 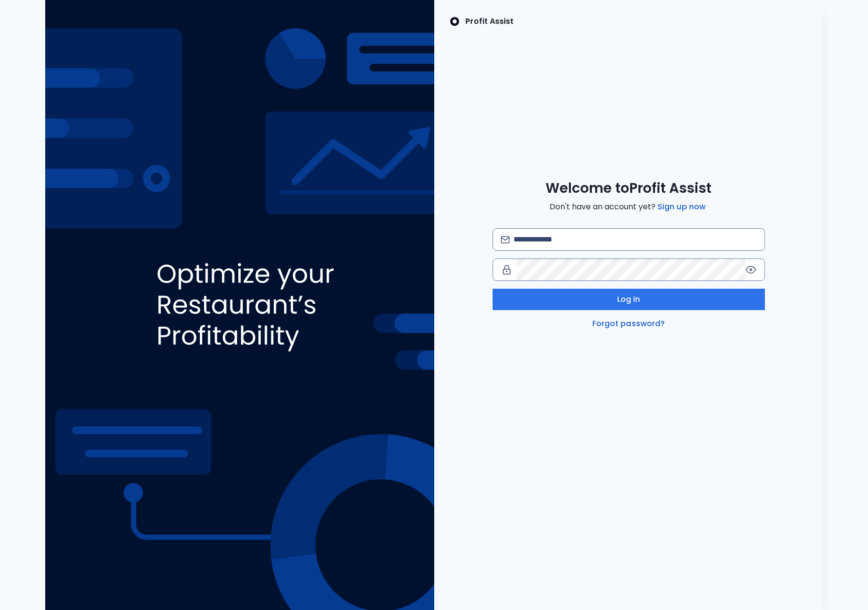 What do you see at coordinates (628, 188) in the screenshot?
I see `span: Welcome to Profit Assist` at bounding box center [628, 188].